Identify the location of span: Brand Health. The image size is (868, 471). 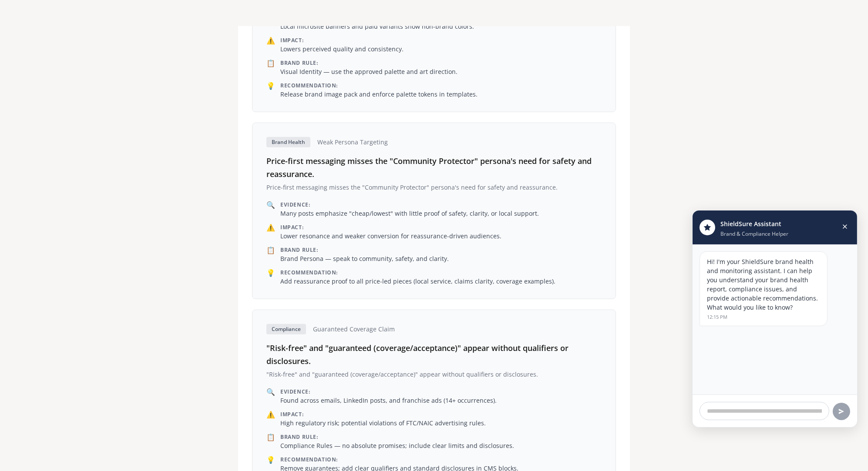
(289, 142).